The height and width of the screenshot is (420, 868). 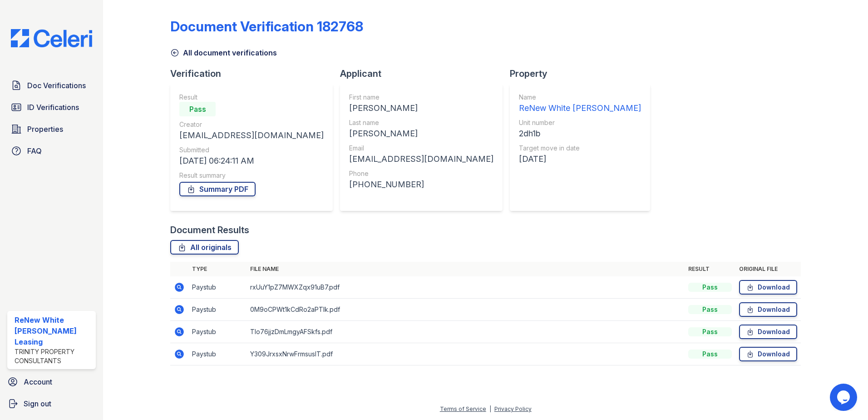 What do you see at coordinates (51, 129) in the screenshot?
I see `a: Properties` at bounding box center [51, 129].